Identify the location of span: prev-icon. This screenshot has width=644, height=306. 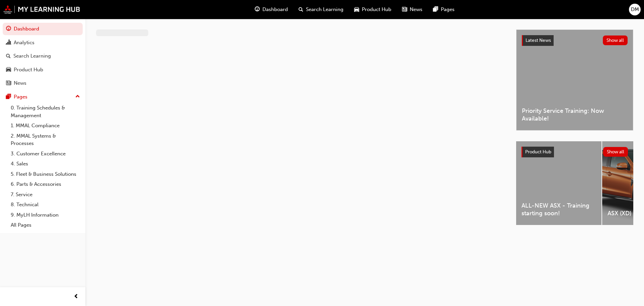
(76, 297).